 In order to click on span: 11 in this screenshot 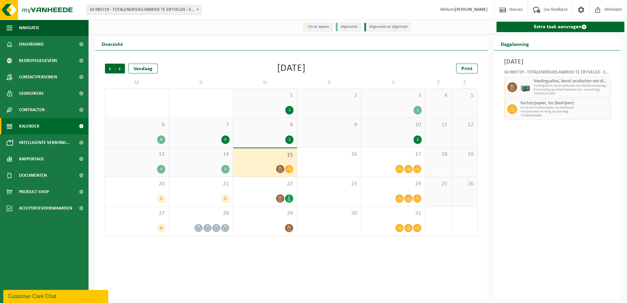, I will do `click(438, 125)`.